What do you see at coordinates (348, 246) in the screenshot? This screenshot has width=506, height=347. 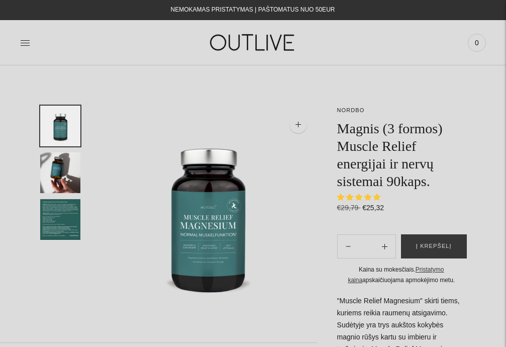 I see `button: Add product quantity` at bounding box center [348, 246].